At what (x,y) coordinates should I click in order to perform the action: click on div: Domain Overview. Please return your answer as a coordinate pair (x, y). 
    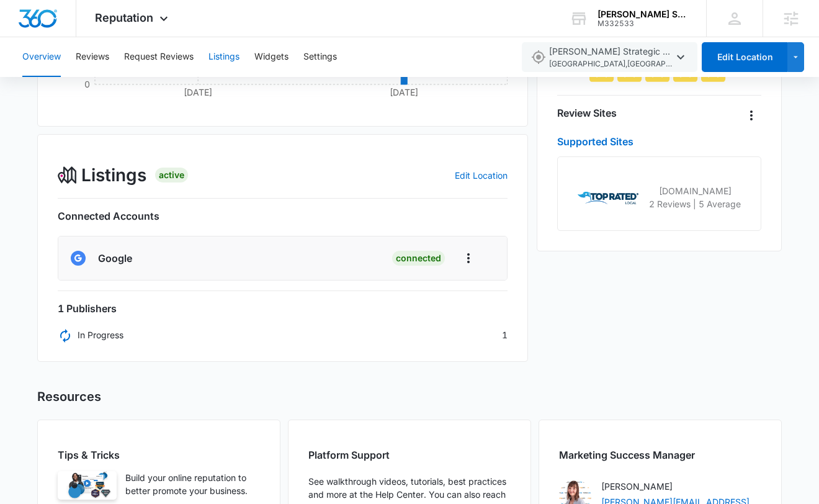
    Looking at the image, I should click on (79, 77).